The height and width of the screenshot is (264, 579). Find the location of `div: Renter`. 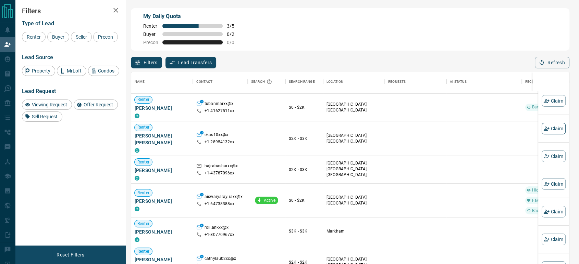

div: Renter is located at coordinates (34, 37).